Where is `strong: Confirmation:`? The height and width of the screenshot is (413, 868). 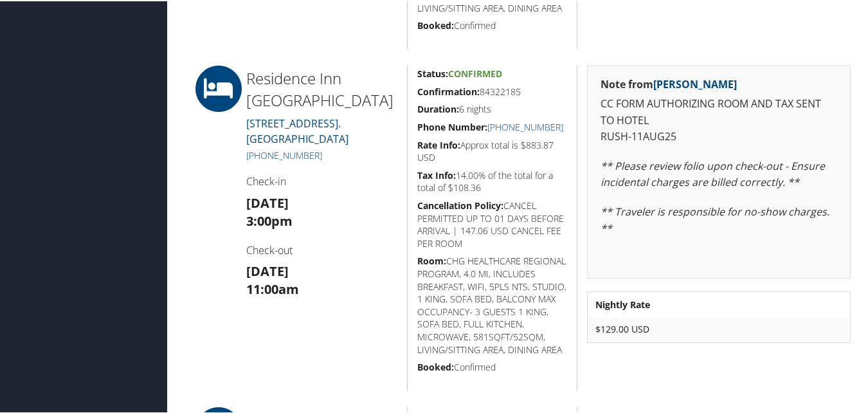 strong: Confirmation: is located at coordinates (449, 90).